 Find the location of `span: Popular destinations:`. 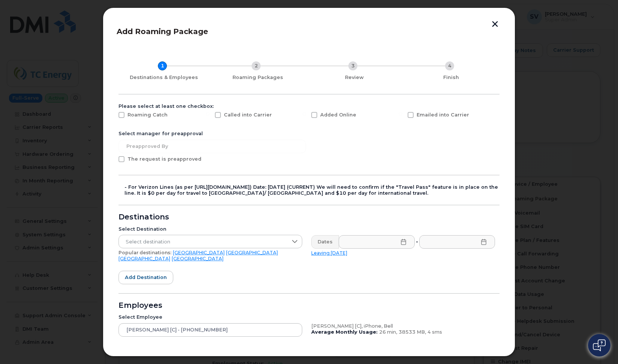

span: Popular destinations: is located at coordinates (145, 253).